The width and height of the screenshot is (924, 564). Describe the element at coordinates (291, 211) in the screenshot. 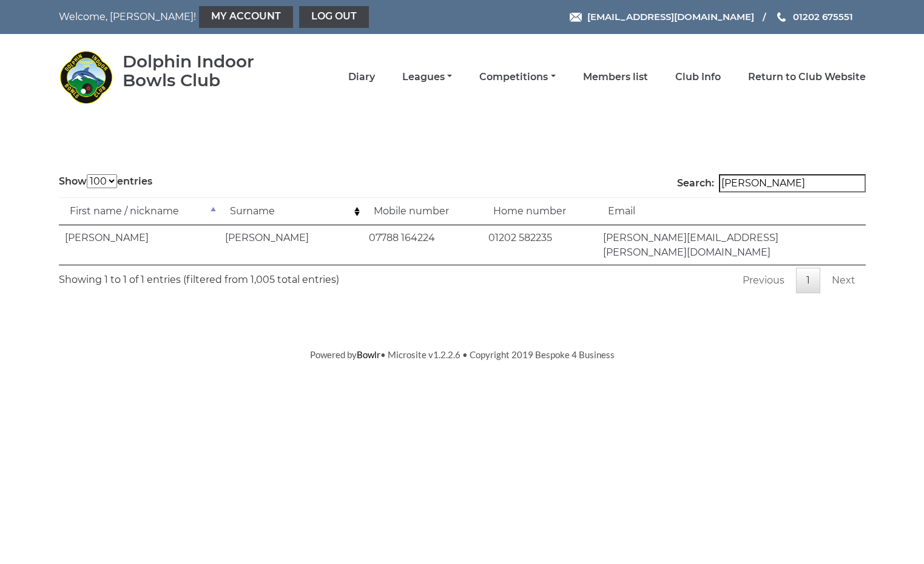

I see `td: Surname: activate to sort column ascending` at that location.